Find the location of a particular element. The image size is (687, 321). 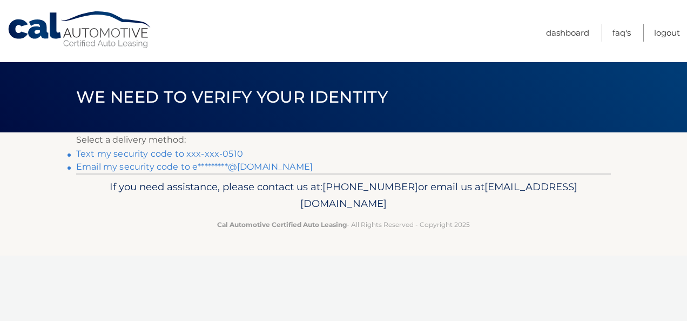

a: Logout is located at coordinates (667, 32).